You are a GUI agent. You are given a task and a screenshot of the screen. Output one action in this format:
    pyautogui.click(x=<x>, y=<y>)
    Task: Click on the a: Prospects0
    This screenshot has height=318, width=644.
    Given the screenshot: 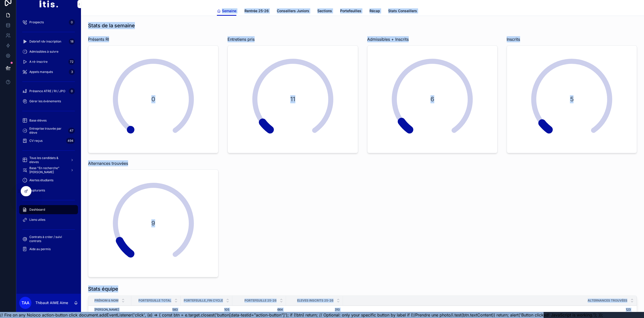 What is the action you would take?
    pyautogui.click(x=49, y=22)
    